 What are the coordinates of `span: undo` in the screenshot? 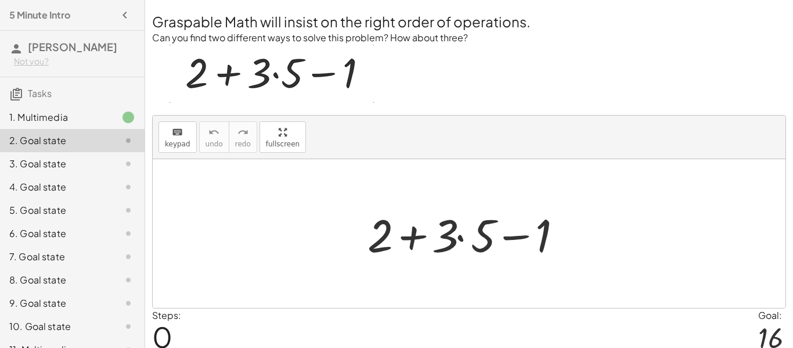 It's located at (214, 144).